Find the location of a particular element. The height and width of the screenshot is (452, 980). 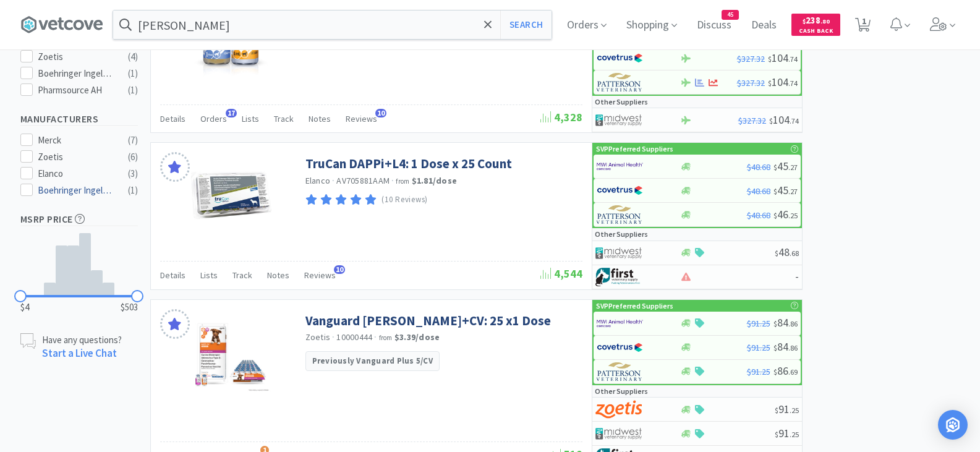

div: Merck is located at coordinates (76, 140).